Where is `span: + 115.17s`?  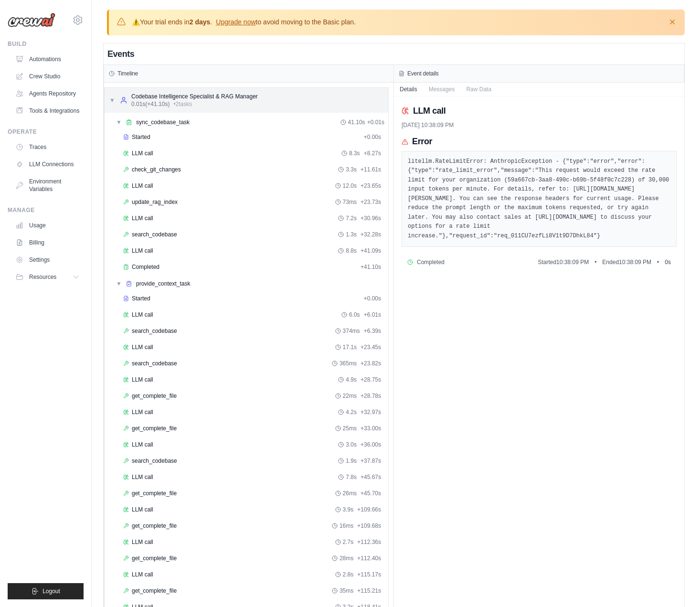
span: + 115.17s is located at coordinates (369, 574).